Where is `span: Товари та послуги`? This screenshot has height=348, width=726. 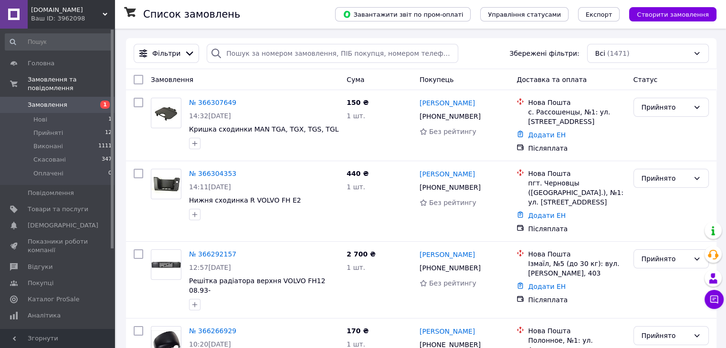 span: Товари та послуги is located at coordinates (58, 209).